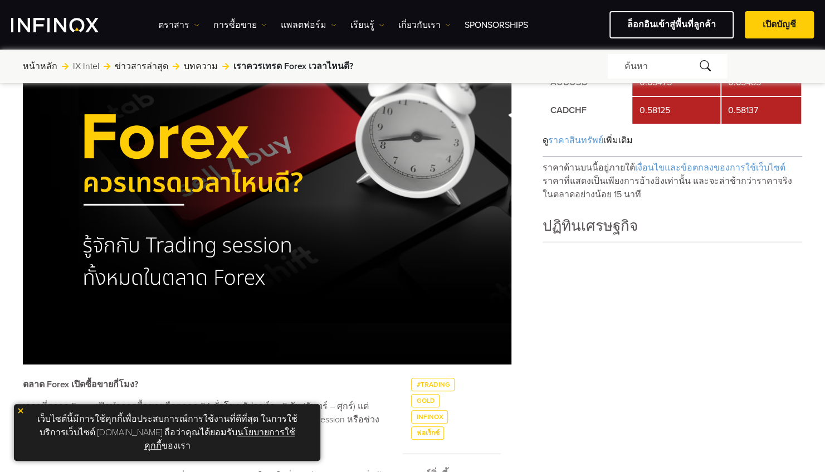  Describe the element at coordinates (710, 168) in the screenshot. I see `span: เงื่อนไขและข้อตกลงของการใช้เว็บไซต์` at that location.